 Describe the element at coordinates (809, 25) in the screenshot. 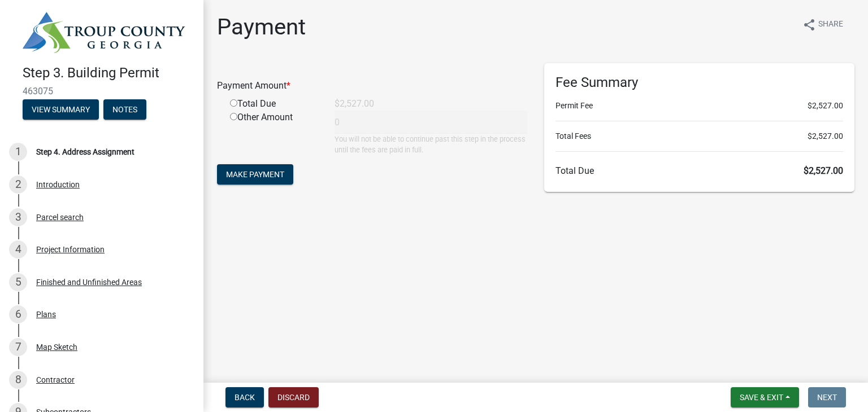

I see `i: share` at that location.